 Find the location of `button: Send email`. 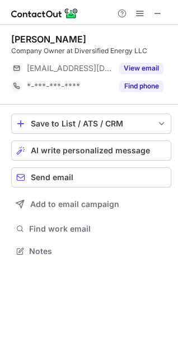

button: Send email is located at coordinates (91, 177).